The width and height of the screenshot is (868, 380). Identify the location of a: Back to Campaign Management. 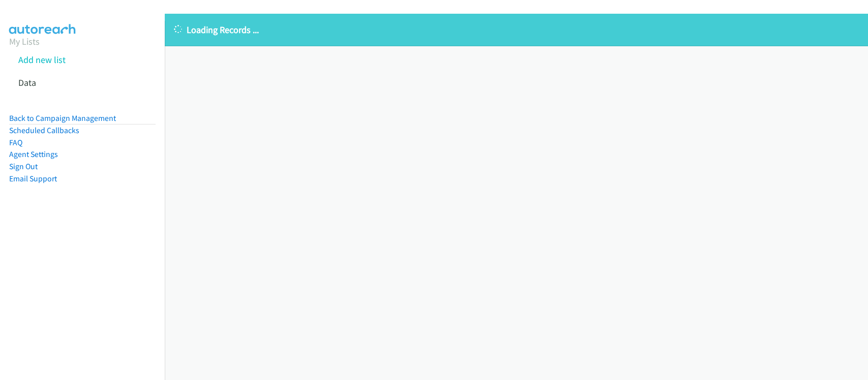
(62, 118).